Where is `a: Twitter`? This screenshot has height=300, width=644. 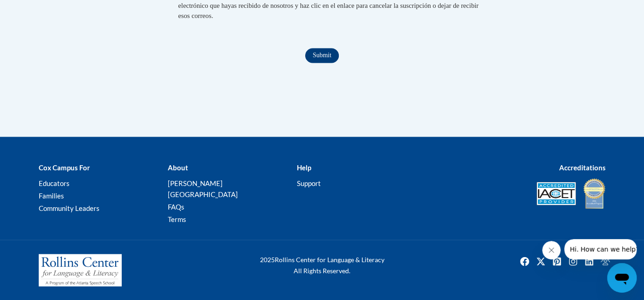
a: Twitter is located at coordinates (541, 261).